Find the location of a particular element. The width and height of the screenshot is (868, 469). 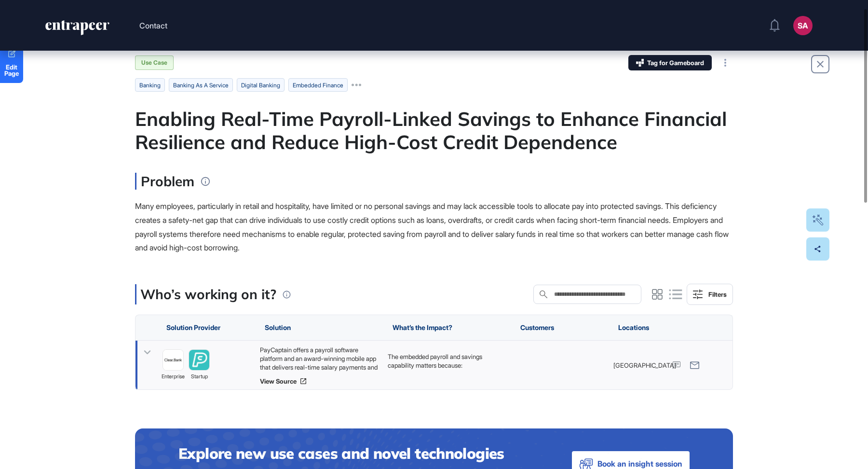

span: Tag for Gameboard is located at coordinates (676, 63).